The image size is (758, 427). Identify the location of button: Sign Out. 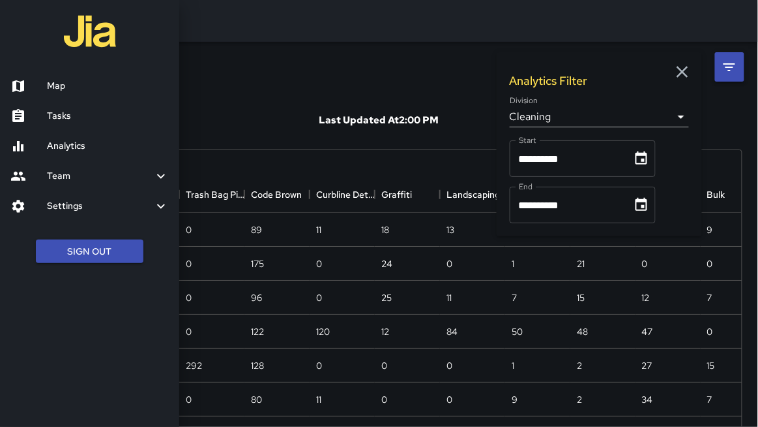
(89, 251).